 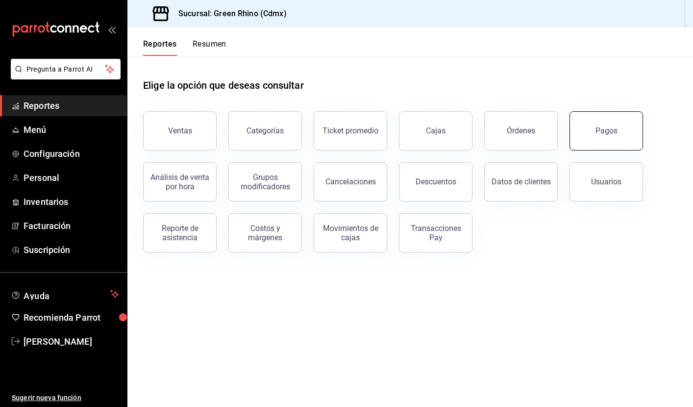 What do you see at coordinates (160, 48) in the screenshot?
I see `button: Reportes` at bounding box center [160, 48].